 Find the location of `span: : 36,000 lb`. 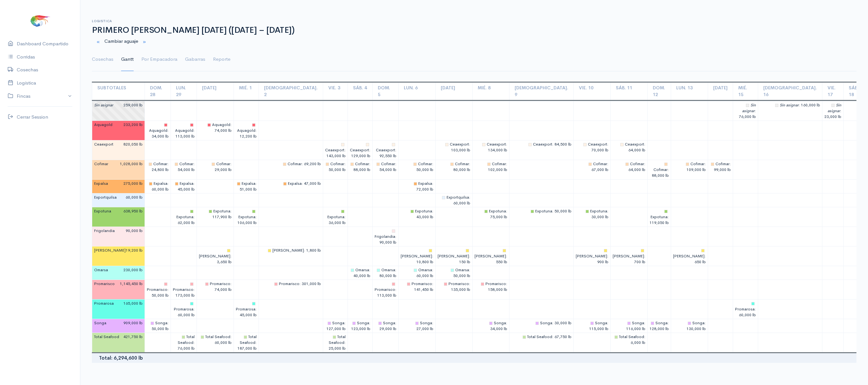

span: : 36,000 lb is located at coordinates (337, 217).